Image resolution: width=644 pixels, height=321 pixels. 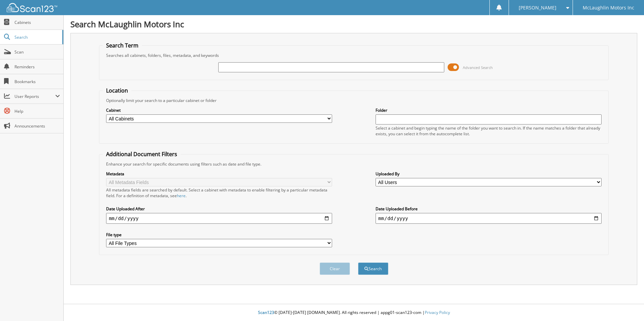 What do you see at coordinates (353, 164) in the screenshot?
I see `div: Enhance your search for specific documents using filters such as date and file type.` at bounding box center [353, 164].